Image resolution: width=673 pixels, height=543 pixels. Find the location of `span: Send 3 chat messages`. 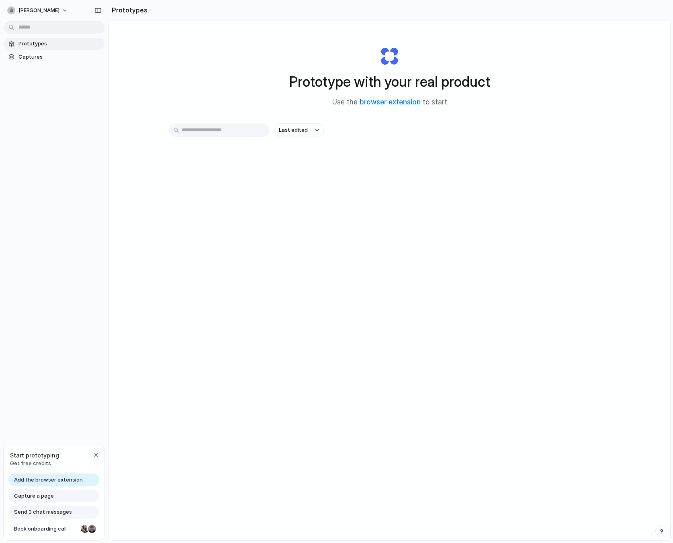

span: Send 3 chat messages is located at coordinates (43, 512).